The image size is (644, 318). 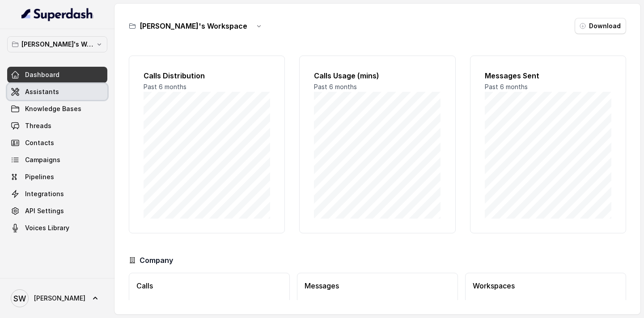 What do you see at coordinates (39, 177) in the screenshot?
I see `span: Pipelines` at bounding box center [39, 177].